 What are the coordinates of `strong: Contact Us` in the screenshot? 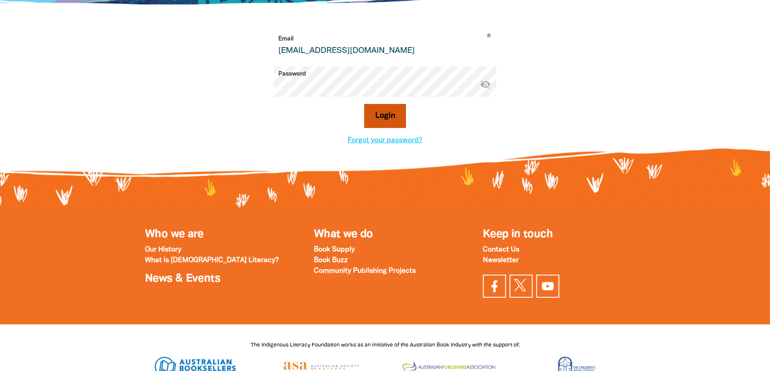 It's located at (501, 250).